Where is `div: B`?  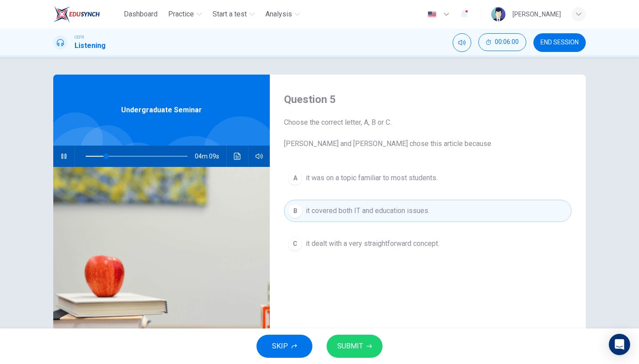 div: B is located at coordinates (295, 210).